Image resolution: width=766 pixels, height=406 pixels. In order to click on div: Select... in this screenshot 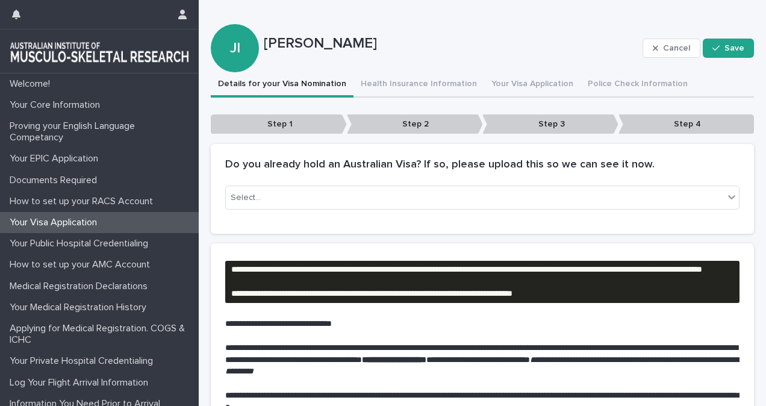, I will do `click(246, 198)`.